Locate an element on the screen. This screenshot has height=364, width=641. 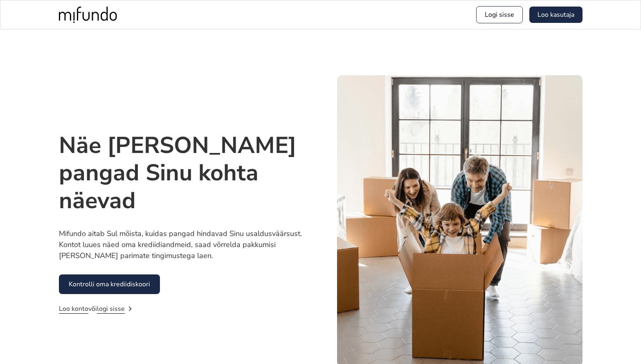
a: Logi sisse is located at coordinates (500, 15).